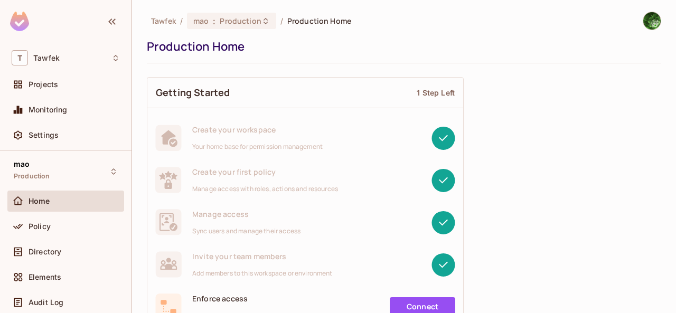 This screenshot has width=676, height=313. I want to click on span: Manage access with roles, actions and resources, so click(265, 189).